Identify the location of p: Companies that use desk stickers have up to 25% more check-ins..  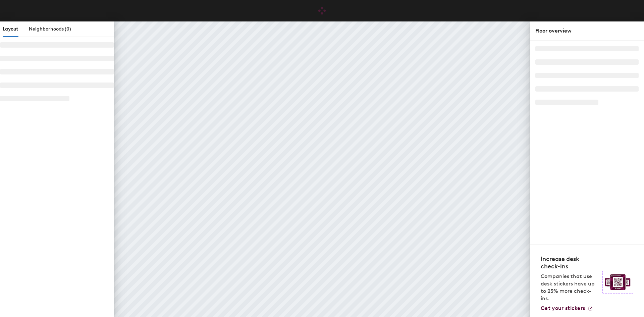
(570, 288).